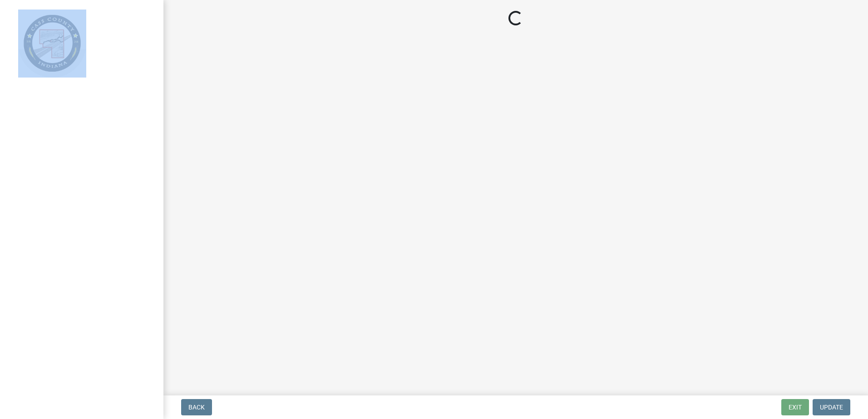 Image resolution: width=868 pixels, height=419 pixels. I want to click on span: Back, so click(196, 407).